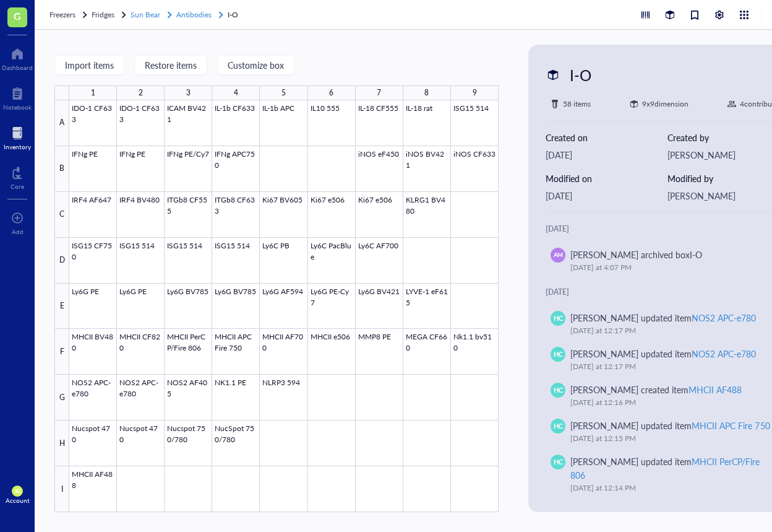 Image resolution: width=772 pixels, height=532 pixels. I want to click on div: A, so click(62, 123).